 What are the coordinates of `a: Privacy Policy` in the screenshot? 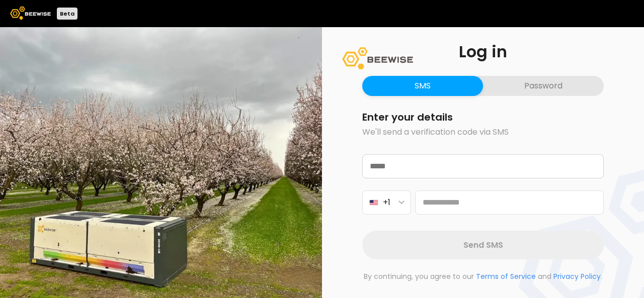 It's located at (577, 276).